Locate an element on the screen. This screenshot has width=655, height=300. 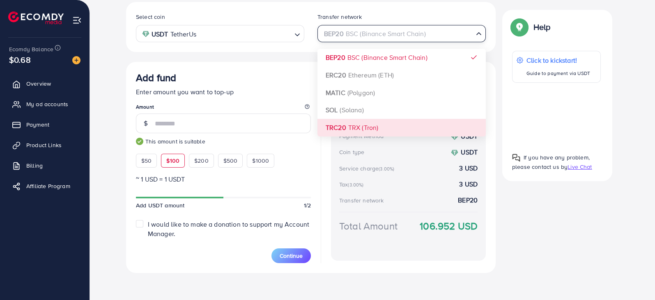
a: Affiliate Program is located at coordinates (45, 186).